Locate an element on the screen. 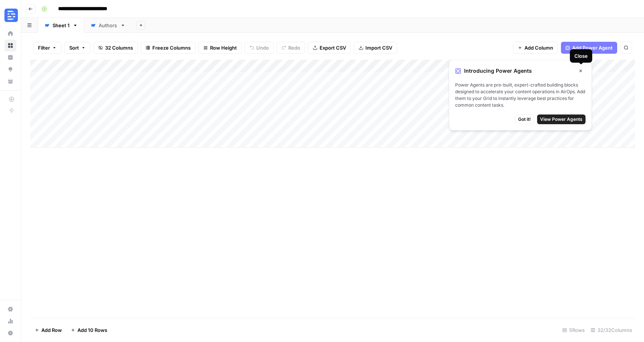 This screenshot has width=644, height=342. button: Export CSV is located at coordinates (329, 48).